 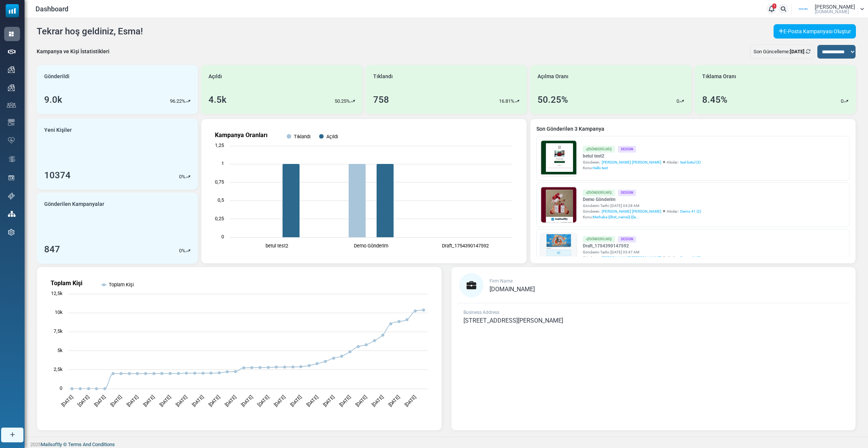 What do you see at coordinates (11, 140) in the screenshot?
I see `img: domain-health-icon.svg` at bounding box center [11, 140].